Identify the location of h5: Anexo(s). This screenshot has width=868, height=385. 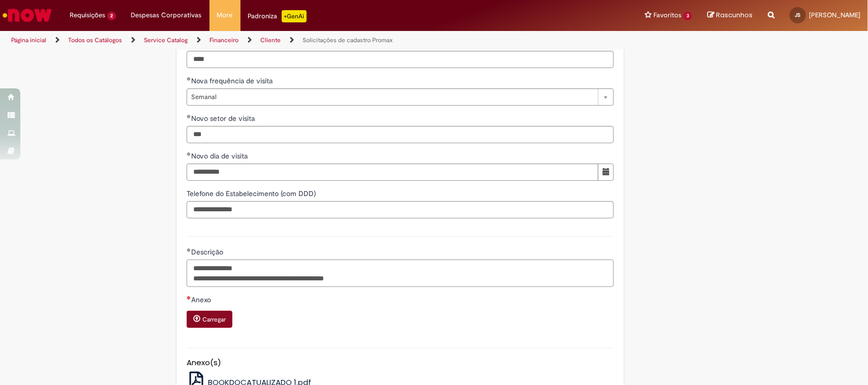
(401, 363).